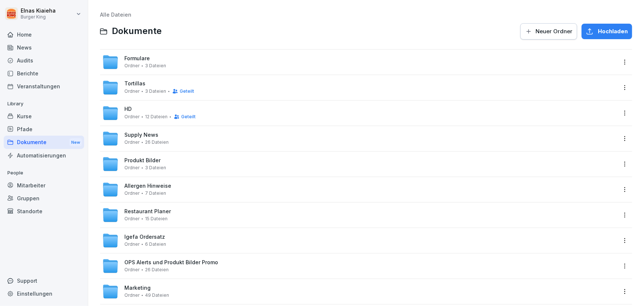 This screenshot has width=644, height=306. Describe the element at coordinates (44, 35) in the screenshot. I see `a: Home` at that location.